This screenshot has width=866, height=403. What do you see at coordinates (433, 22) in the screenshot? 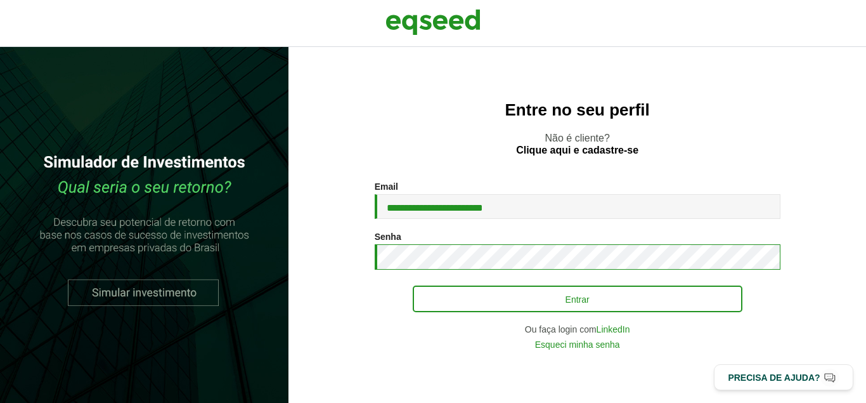
I see `img: EqSeed Logo` at bounding box center [433, 22].